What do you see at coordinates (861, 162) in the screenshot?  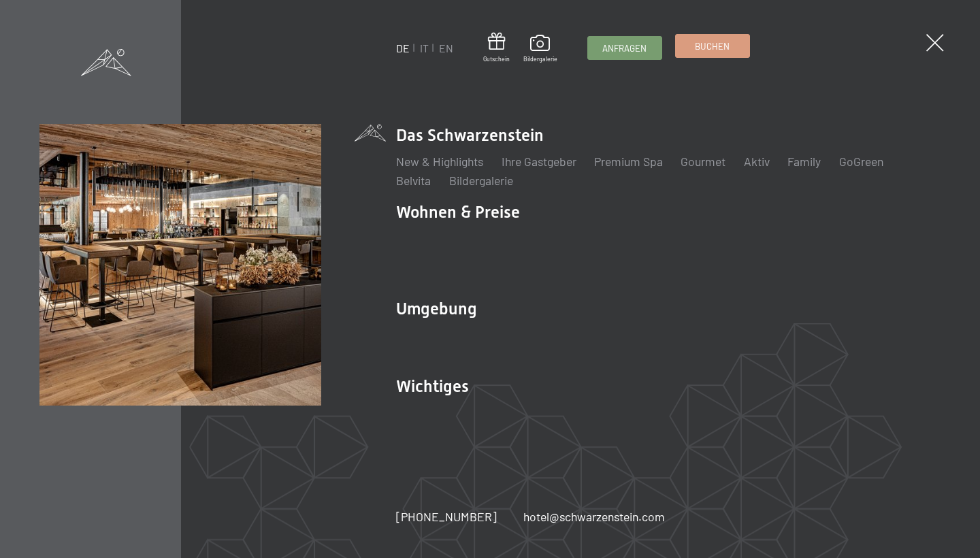 I see `a: GoGreen` at bounding box center [861, 162].